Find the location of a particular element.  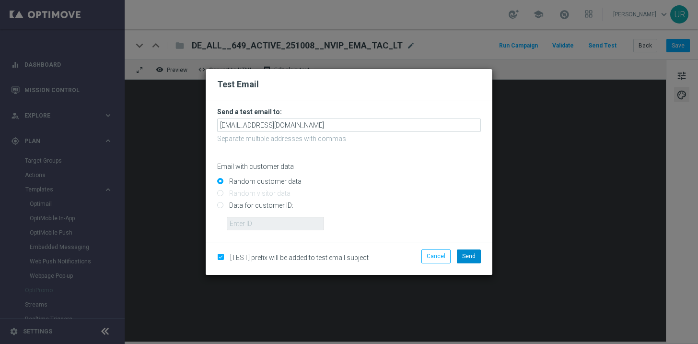

input: Enter ID is located at coordinates (275, 223).